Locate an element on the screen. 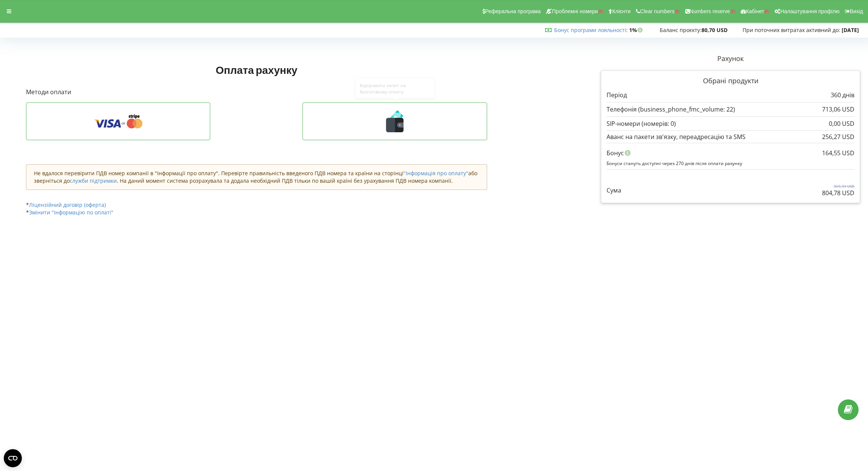 The width and height of the screenshot is (868, 471). div: 164,55 USD is located at coordinates (838, 153).